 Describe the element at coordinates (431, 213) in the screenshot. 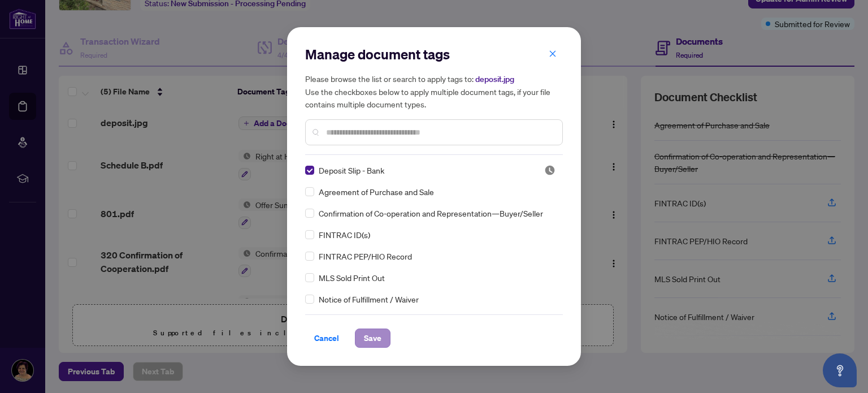

I see `span: Confirmation of Co-operation and Representation—Buyer/Seller` at that location.